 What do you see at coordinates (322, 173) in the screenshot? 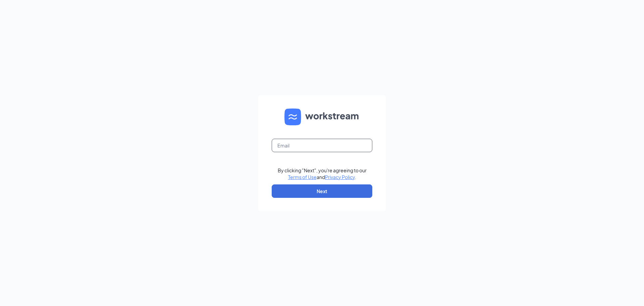
I see `div: By clicking "Next", you're agreeing to our and .` at bounding box center [322, 173].